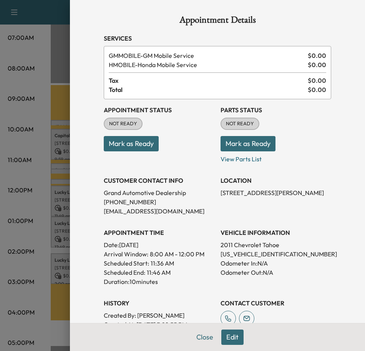  Describe the element at coordinates (205, 338) in the screenshot. I see `button: Close` at that location.